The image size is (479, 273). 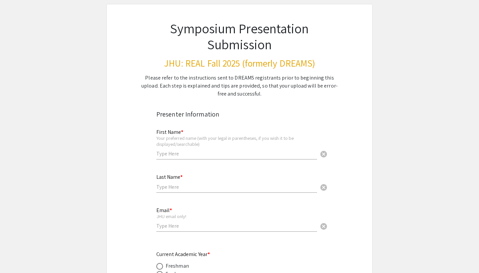 I want to click on mat-label: First Name, so click(x=170, y=132).